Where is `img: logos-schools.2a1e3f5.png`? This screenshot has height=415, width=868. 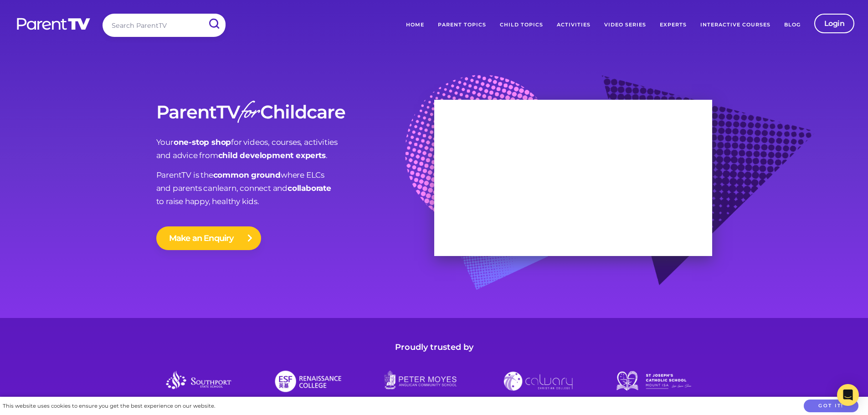
img: logos-schools.2a1e3f5.png is located at coordinates (434, 381).